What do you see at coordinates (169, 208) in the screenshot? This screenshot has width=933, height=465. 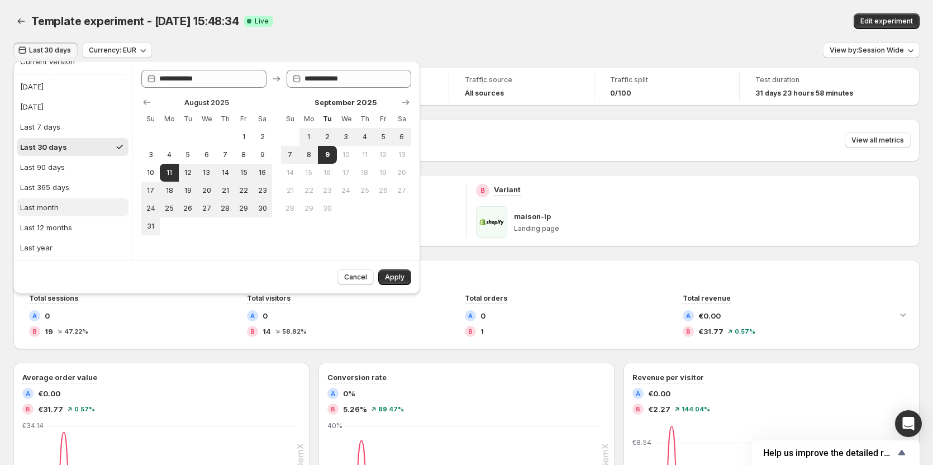 I see `span: 25` at bounding box center [169, 208].